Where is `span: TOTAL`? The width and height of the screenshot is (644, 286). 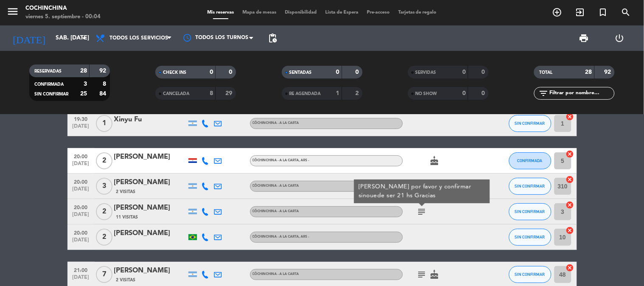 span: TOTAL is located at coordinates (546, 73).